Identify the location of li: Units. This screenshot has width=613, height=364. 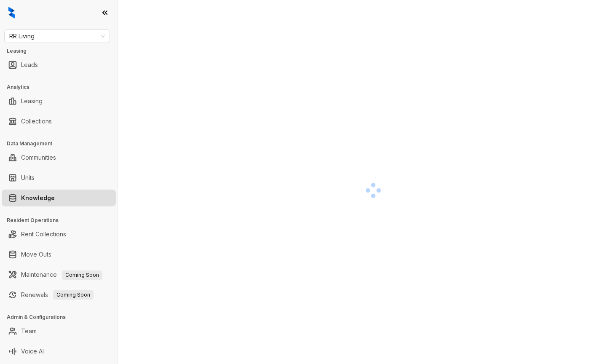
(59, 178).